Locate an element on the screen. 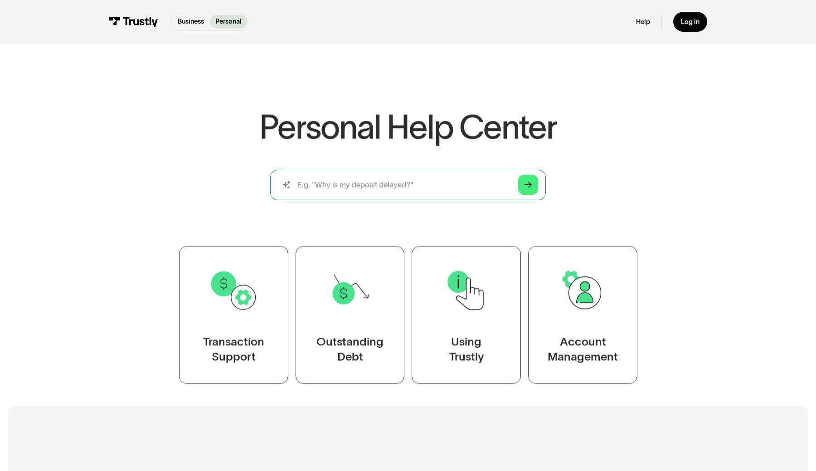 This screenshot has height=471, width=816. a: Business is located at coordinates (191, 22).